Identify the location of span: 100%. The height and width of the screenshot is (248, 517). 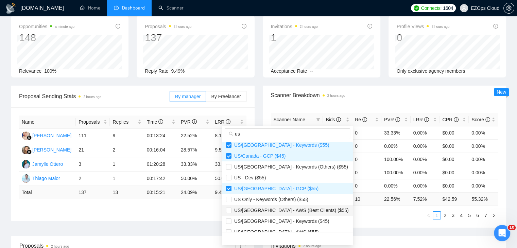
(50, 71).